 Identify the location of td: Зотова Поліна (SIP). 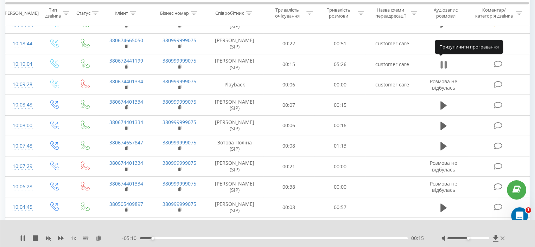
(234, 146).